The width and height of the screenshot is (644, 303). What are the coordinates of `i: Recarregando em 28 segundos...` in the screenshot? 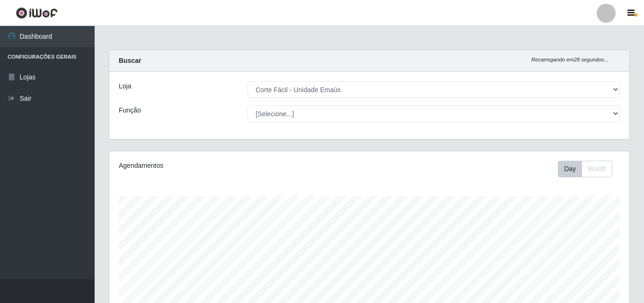 It's located at (569, 60).